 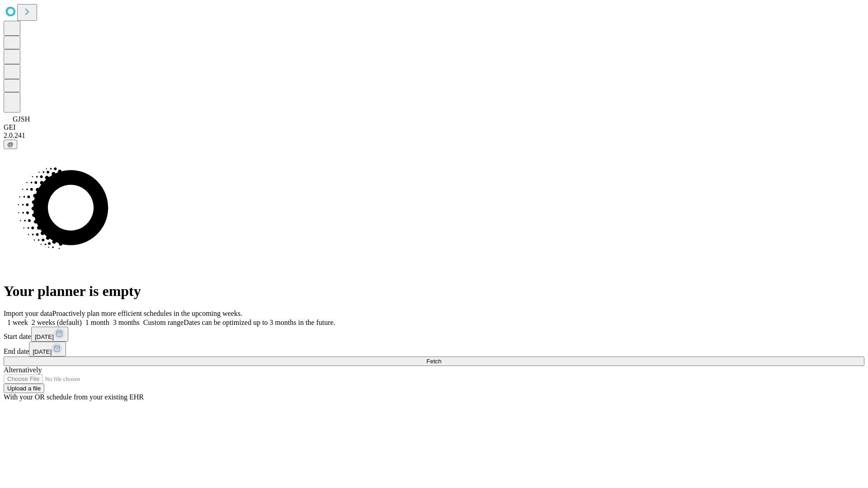 What do you see at coordinates (259, 322) in the screenshot?
I see `span: Dates can be optimized up to 3 months in the future.` at bounding box center [259, 322].